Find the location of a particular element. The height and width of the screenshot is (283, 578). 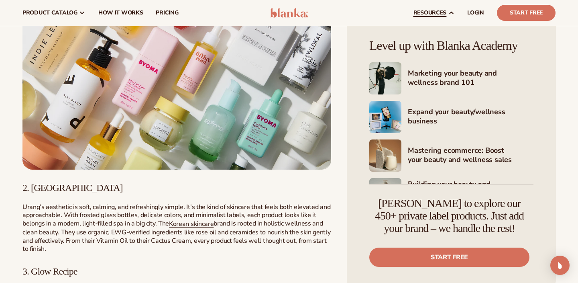

div: Open Intercom Messenger is located at coordinates (560, 265).